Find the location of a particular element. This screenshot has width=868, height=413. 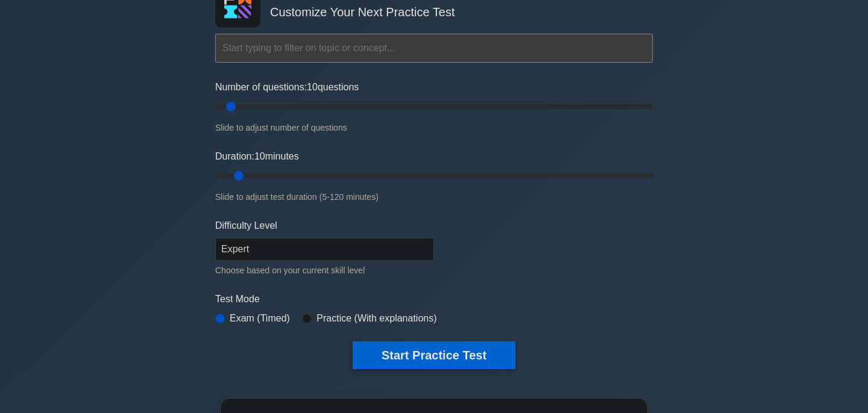

label: Exam (Timed) is located at coordinates (260, 318).